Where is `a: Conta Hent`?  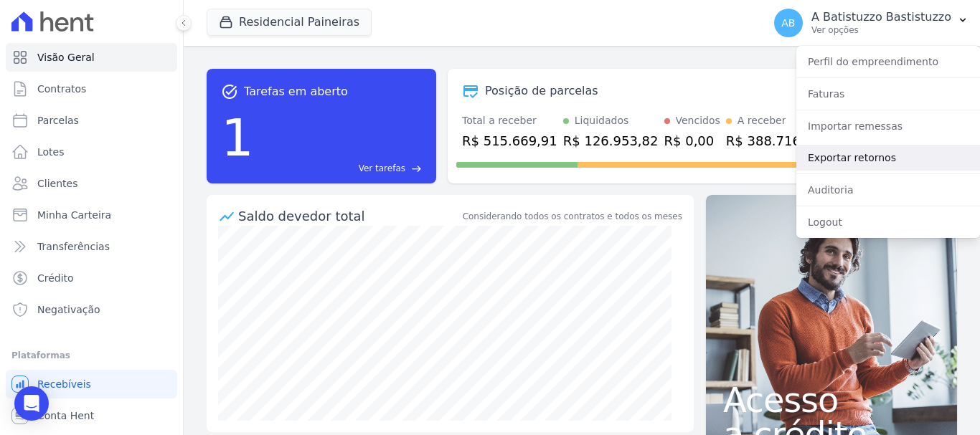
a: Conta Hent is located at coordinates (92, 416).